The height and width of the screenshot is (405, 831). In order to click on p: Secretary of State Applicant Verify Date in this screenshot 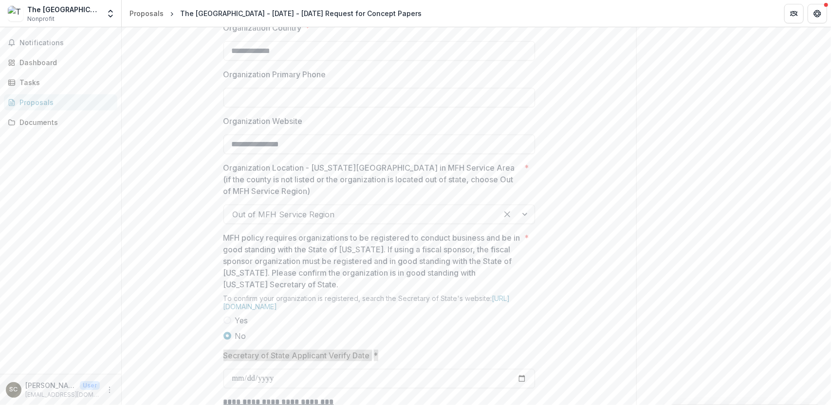, I will do `click(296, 356)`.